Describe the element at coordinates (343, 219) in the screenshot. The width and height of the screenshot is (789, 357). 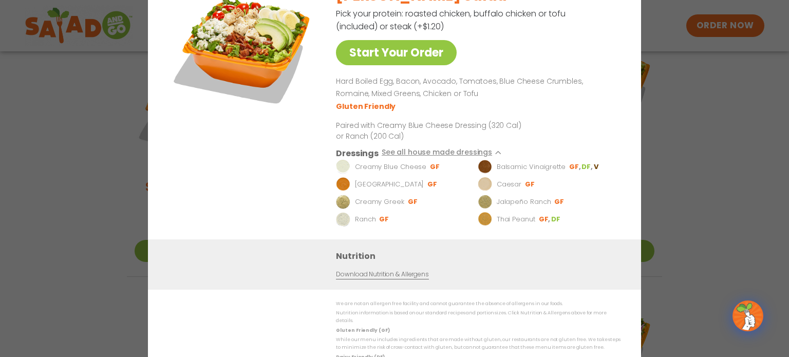
I see `img: Dressing preview image for Ranch` at that location.